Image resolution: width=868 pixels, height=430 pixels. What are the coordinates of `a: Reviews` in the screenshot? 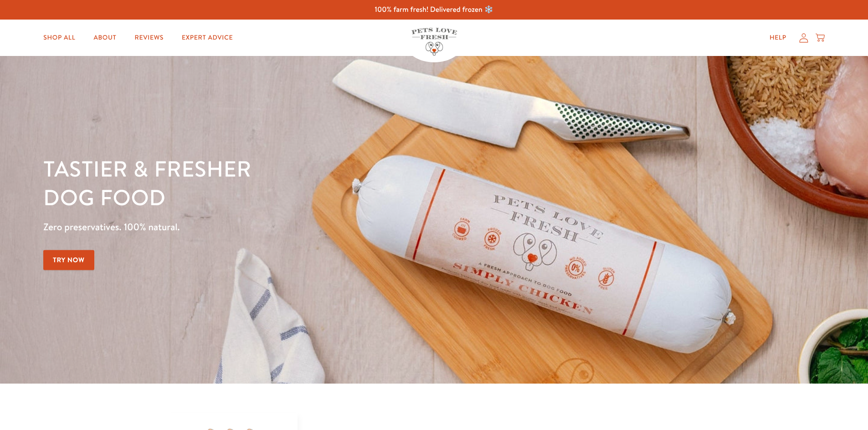 It's located at (149, 38).